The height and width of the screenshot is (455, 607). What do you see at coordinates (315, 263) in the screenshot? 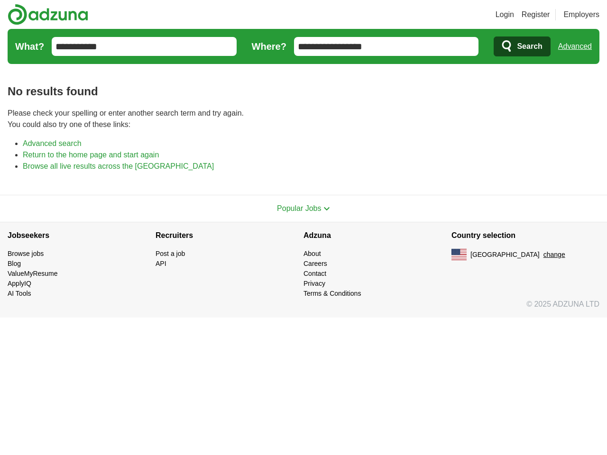
I see `a: Careers` at bounding box center [315, 263].